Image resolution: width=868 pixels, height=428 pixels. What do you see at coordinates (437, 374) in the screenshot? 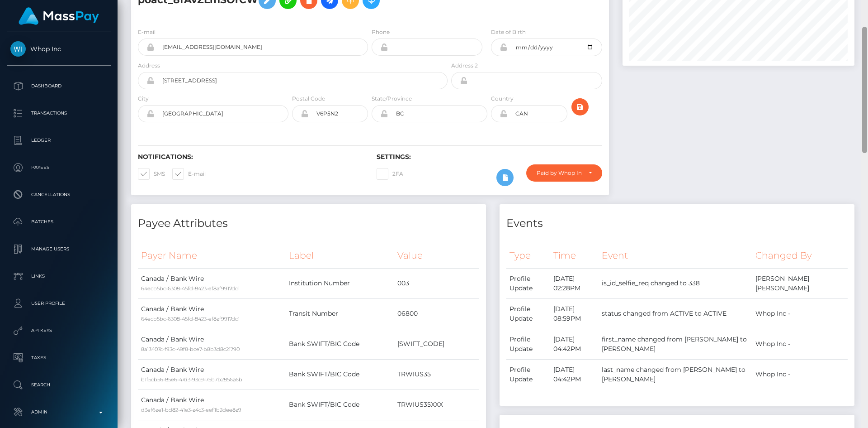
I see `td: TRWIUS35` at bounding box center [437, 374].